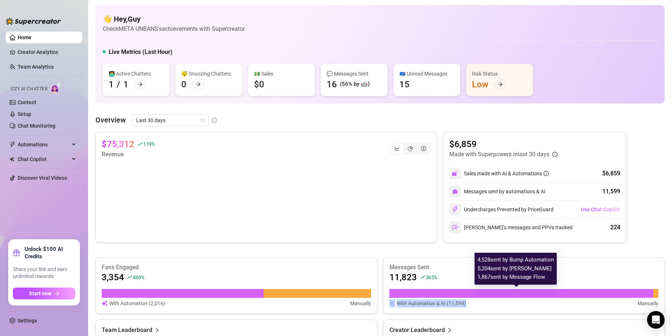  What do you see at coordinates (524, 267) in the screenshot?
I see `article: Messages Sent` at bounding box center [524, 267].